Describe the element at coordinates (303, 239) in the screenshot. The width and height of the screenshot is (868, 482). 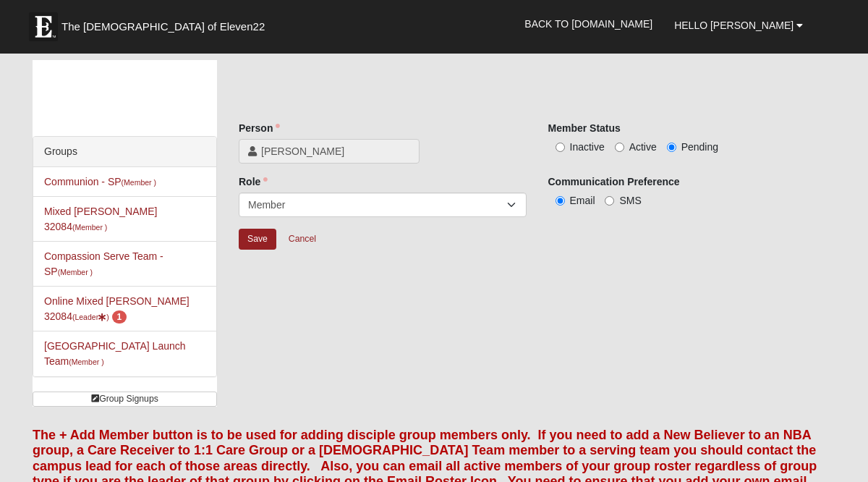
I see `a: Cancel` at that location.